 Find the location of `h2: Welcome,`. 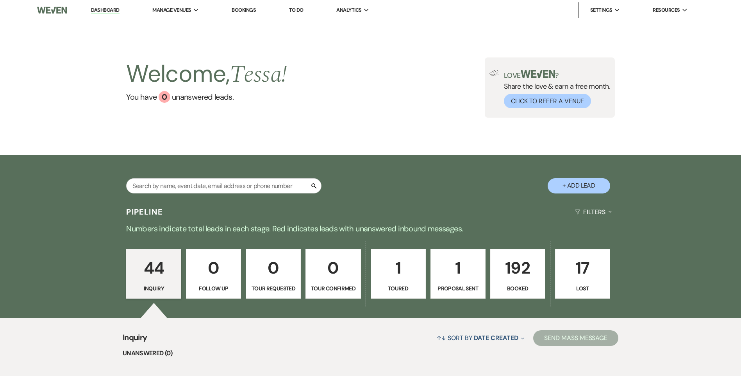

h2: Welcome, is located at coordinates (206, 74).